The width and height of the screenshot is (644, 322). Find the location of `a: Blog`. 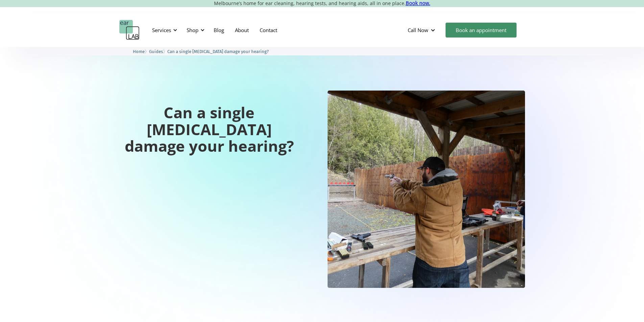

a: Blog is located at coordinates (219, 30).